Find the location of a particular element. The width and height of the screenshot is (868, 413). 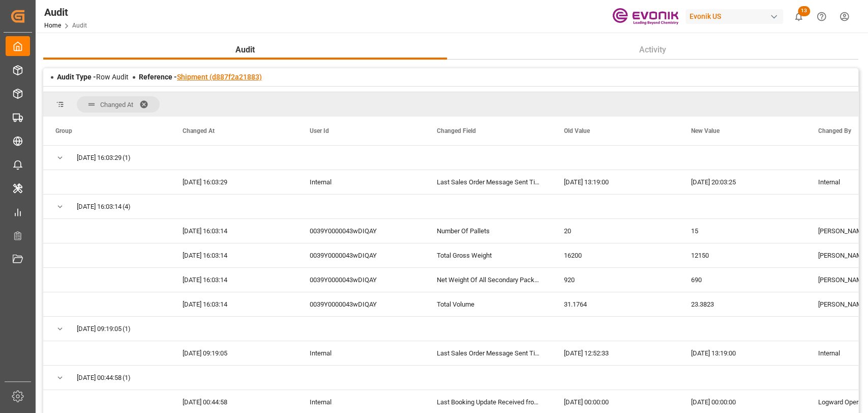

div: 31.1764 is located at coordinates (615, 304).